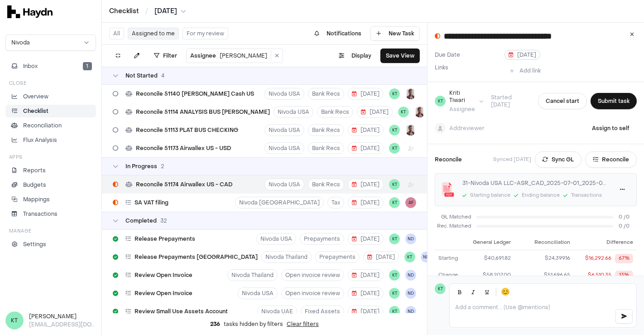  Describe the element at coordinates (453, 226) in the screenshot. I see `div: Rec. Matched` at that location.